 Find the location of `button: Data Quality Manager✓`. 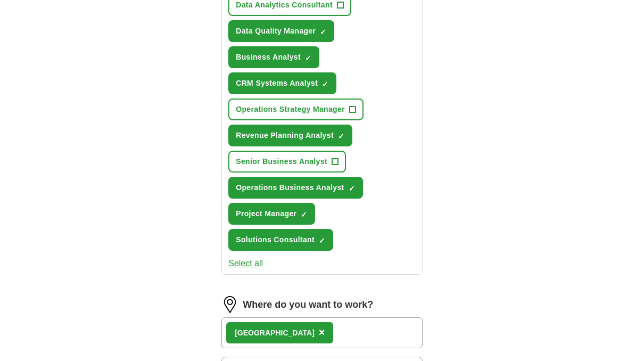

button: Data Quality Manager✓ is located at coordinates (281, 31).